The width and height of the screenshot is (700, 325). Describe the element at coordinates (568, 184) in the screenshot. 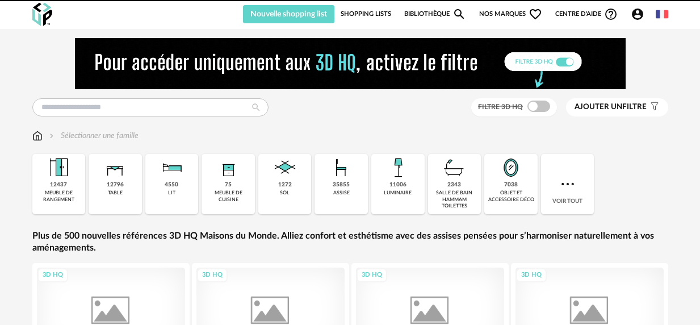

I see `img: more.7b13dc1.svg` at that location.